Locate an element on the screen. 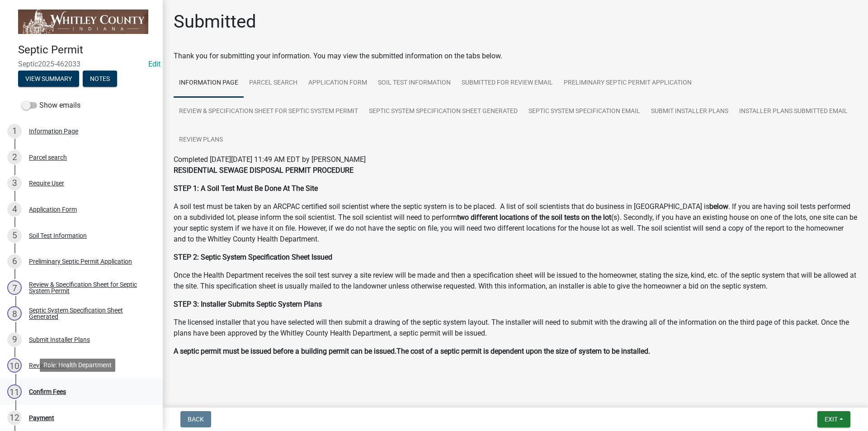 The width and height of the screenshot is (868, 431). a: Review & Specification Sheet for Septic System Permit is located at coordinates (268, 112).